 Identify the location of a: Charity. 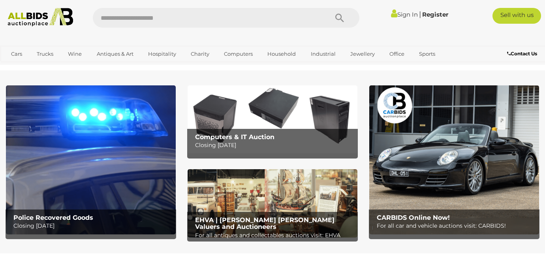
(200, 54).